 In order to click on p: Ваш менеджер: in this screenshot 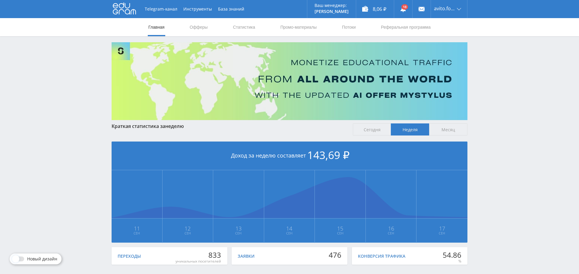, I will do `click(331, 5)`.